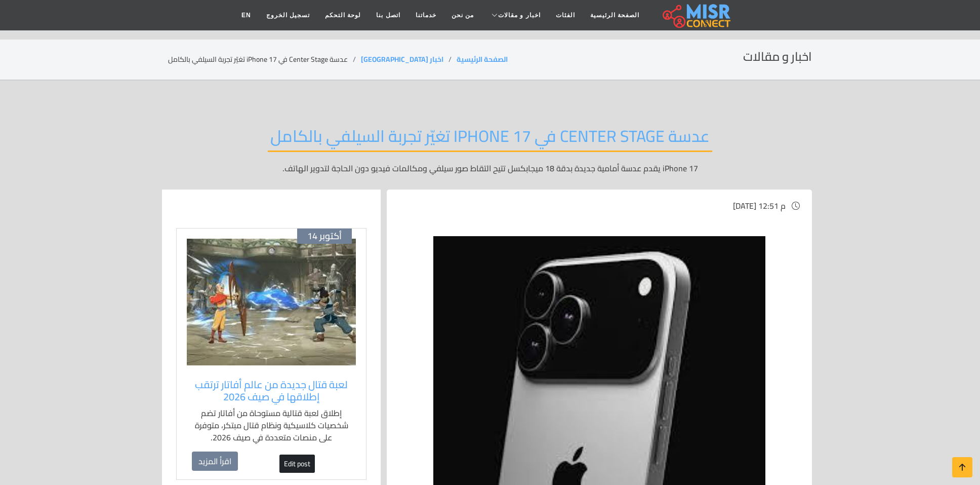 This screenshot has width=980, height=485. Describe the element at coordinates (271, 391) in the screenshot. I see `a: لعبة قتال جديدة من عالم أفاتار ترتقب إطلاقها في صيف 2026` at that location.